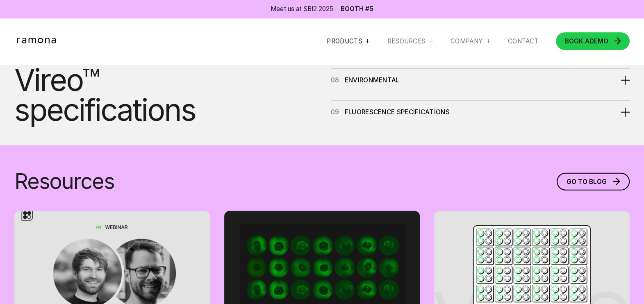  What do you see at coordinates (64, 182) in the screenshot?
I see `h3: Resources` at bounding box center [64, 182].